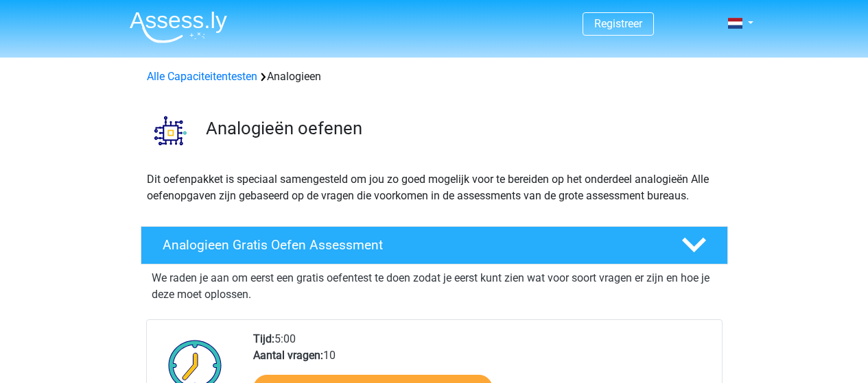 This screenshot has height=383, width=868. Describe the element at coordinates (461, 128) in the screenshot. I see `h3: Analogieën oefenen` at that location.